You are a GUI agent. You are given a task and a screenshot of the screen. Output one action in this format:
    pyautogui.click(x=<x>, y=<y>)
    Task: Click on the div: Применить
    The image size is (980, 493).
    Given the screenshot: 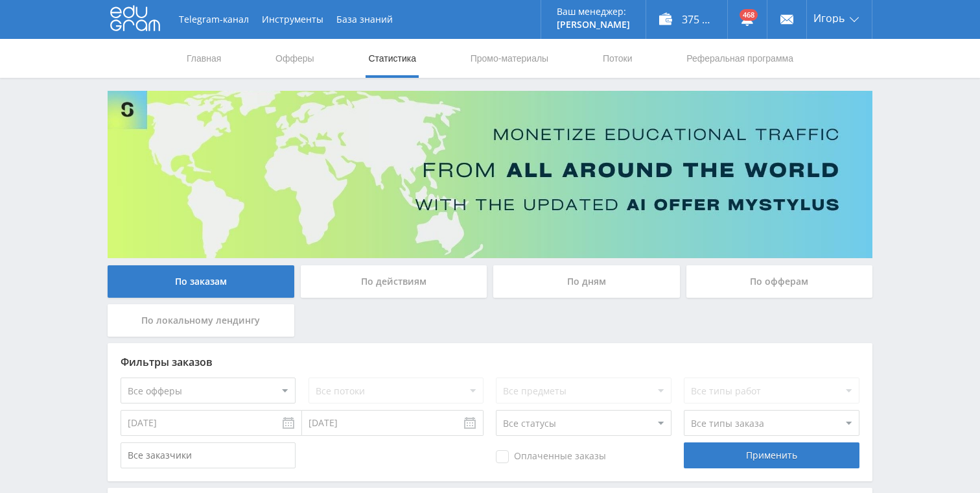 What is the action you would take?
    pyautogui.click(x=772, y=455)
    